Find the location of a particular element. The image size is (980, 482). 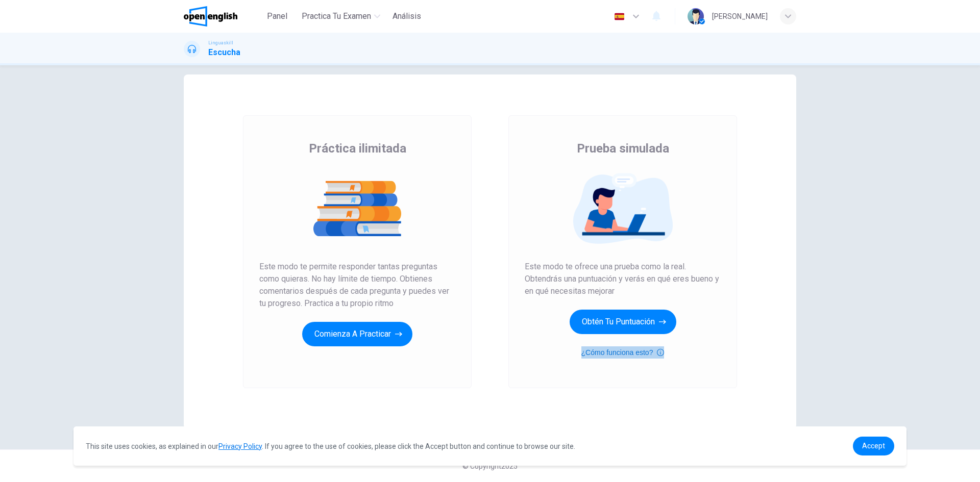

span: Práctica ilimitada is located at coordinates (357, 149).